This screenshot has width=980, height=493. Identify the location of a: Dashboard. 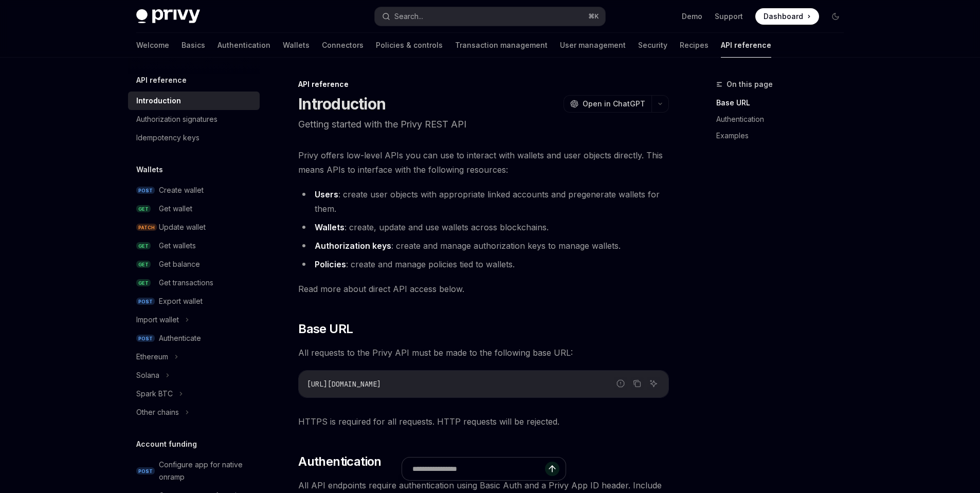
(787, 17).